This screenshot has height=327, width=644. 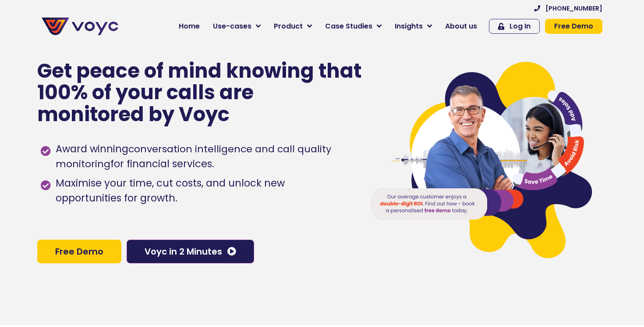 What do you see at coordinates (408, 26) in the screenshot?
I see `span: Insights` at bounding box center [408, 26].